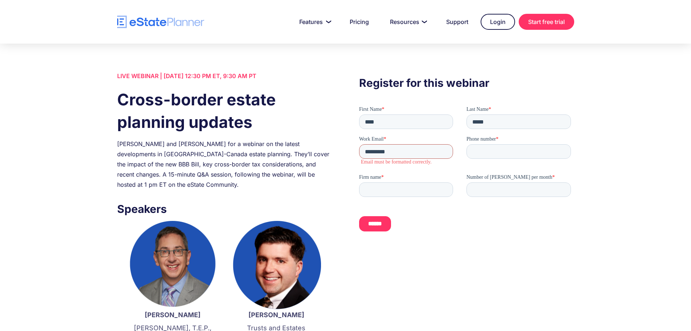 This screenshot has height=331, width=691. Describe the element at coordinates (546, 22) in the screenshot. I see `a: Start free trial` at that location.